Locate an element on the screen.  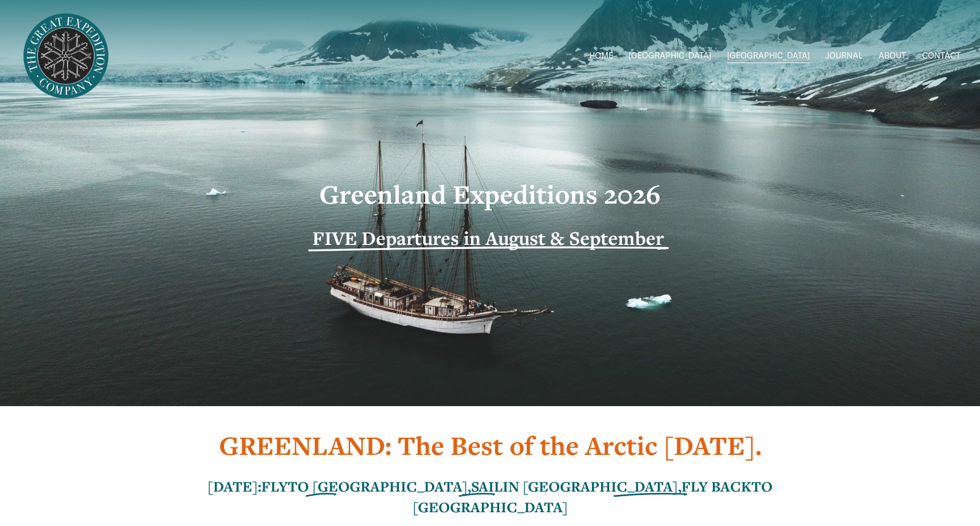
img: Arctic Expeditions is located at coordinates (66, 56).